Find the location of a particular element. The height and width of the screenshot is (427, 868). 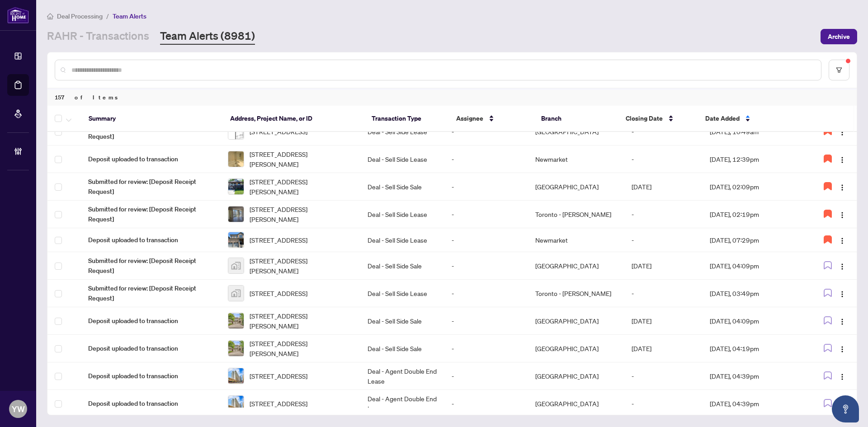

div: 157 of Items is located at coordinates (452, 97).